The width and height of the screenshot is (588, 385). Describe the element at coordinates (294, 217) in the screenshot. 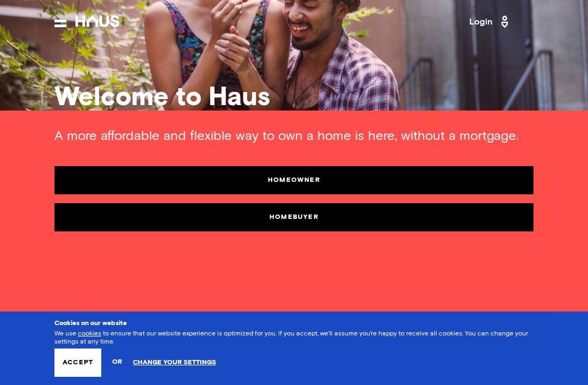

I see `a: Homebuyer` at that location.